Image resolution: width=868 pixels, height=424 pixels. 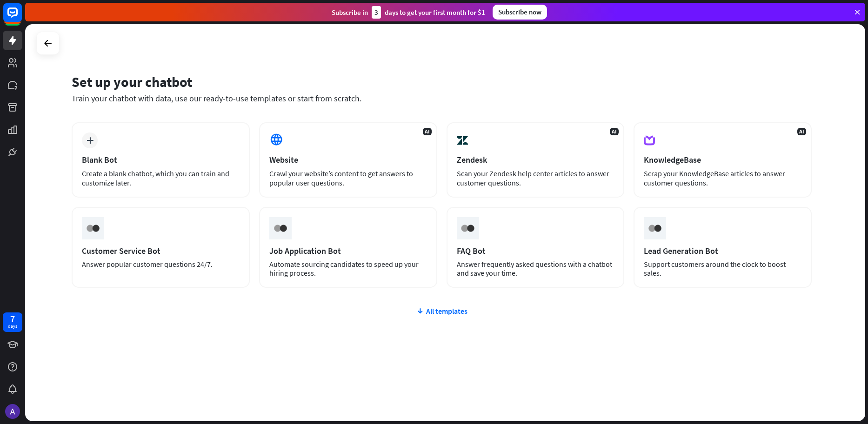 I want to click on div: Train your chatbot with data, use our ready-to-use templates or start from scratch., so click(x=441, y=98).